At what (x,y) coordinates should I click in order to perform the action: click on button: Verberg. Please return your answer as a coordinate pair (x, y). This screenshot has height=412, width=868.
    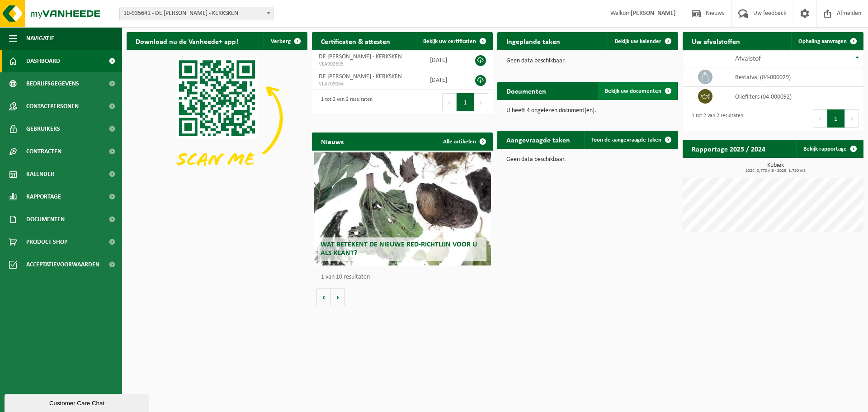
    Looking at the image, I should click on (285, 41).